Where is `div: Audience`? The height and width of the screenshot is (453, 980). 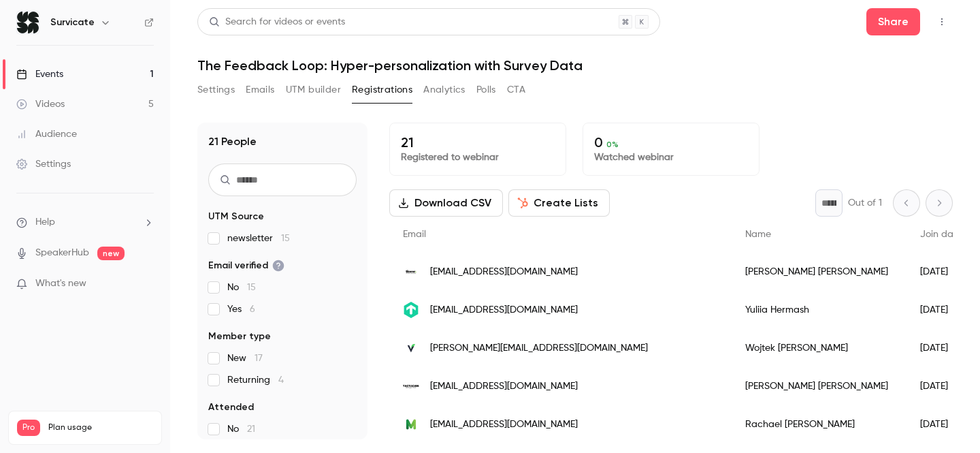 div: Audience is located at coordinates (46, 134).